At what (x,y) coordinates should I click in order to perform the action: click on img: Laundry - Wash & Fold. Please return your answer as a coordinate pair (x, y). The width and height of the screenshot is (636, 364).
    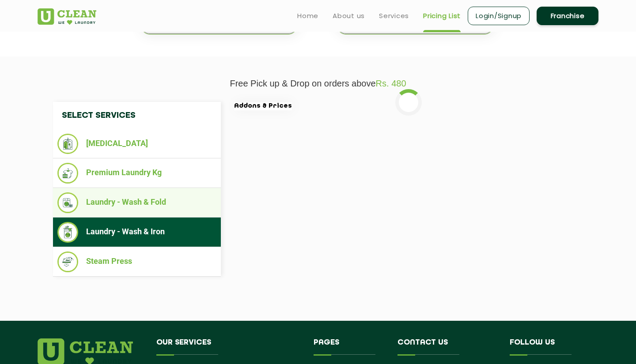
    Looking at the image, I should click on (68, 203).